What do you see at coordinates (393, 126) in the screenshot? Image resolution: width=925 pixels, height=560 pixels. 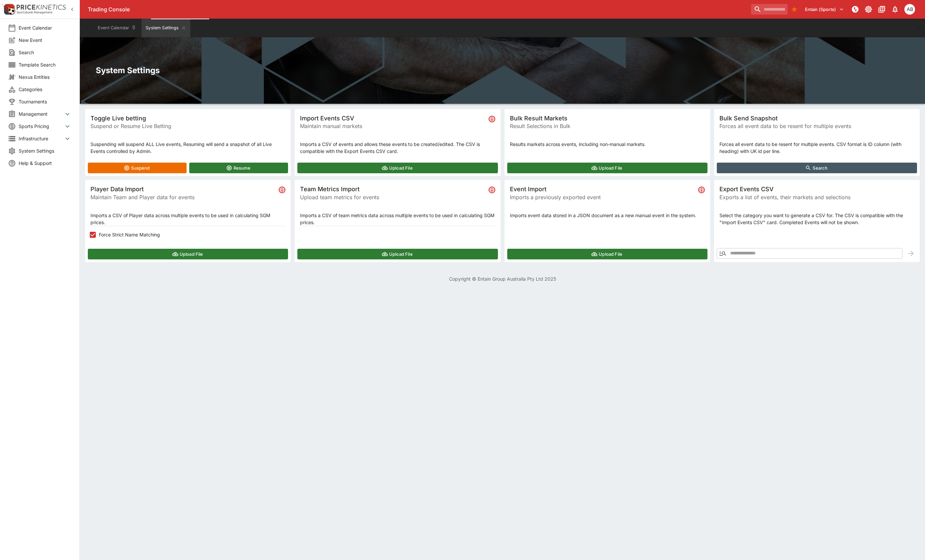 I see `span: Maintain manual markets` at bounding box center [393, 126].